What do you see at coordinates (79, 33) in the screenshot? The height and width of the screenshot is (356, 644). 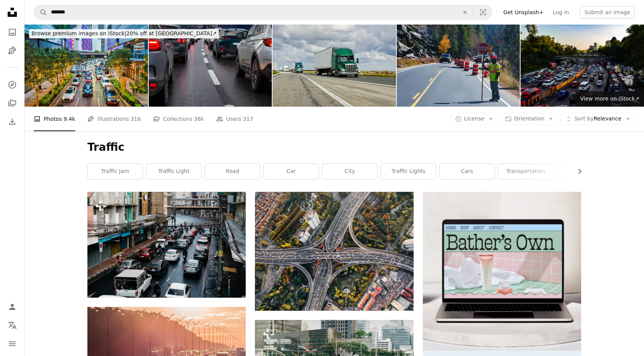 I see `span: Browse premium images on iStock |` at bounding box center [79, 33].